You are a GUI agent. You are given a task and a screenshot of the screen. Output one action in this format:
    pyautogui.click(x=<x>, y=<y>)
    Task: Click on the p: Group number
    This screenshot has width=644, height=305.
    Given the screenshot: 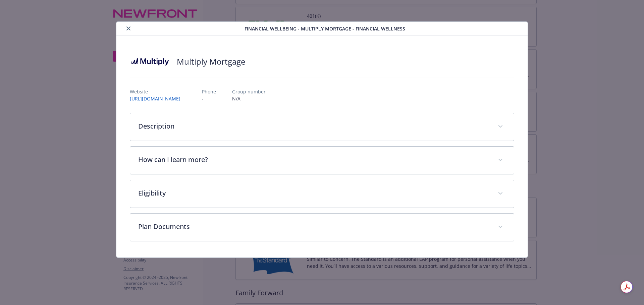 What is the action you would take?
    pyautogui.click(x=249, y=92)
    